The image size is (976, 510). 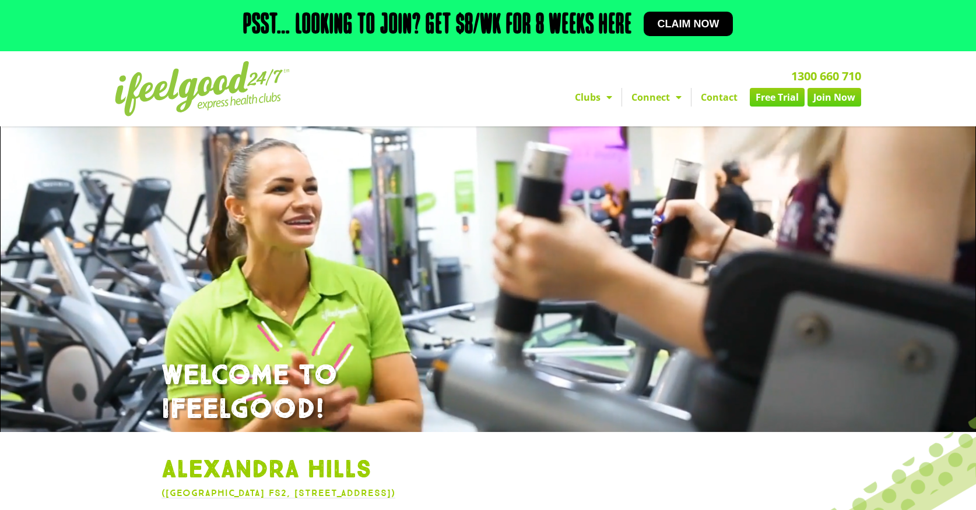 What do you see at coordinates (688, 24) in the screenshot?
I see `a: Claim now` at bounding box center [688, 24].